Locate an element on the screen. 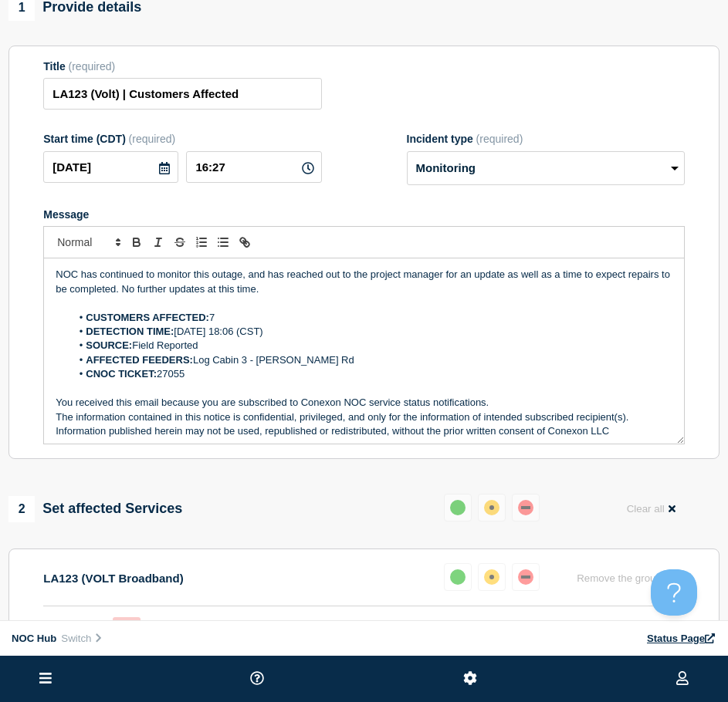  span: Remove the group is located at coordinates (619, 578).